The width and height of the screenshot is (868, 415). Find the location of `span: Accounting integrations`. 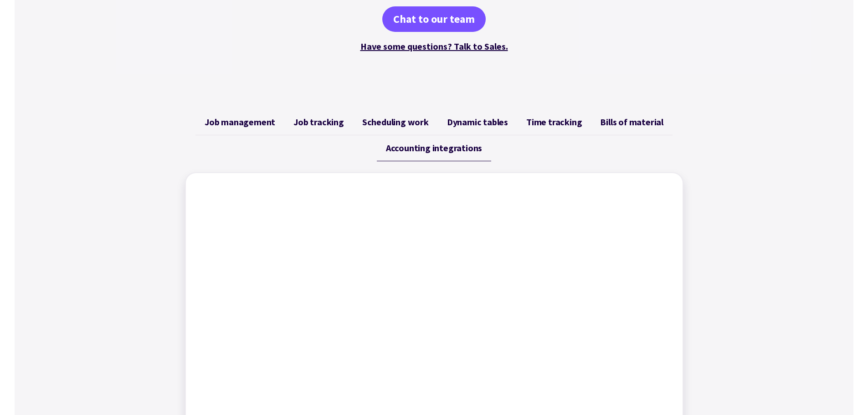

span: Accounting integrations is located at coordinates (434, 148).